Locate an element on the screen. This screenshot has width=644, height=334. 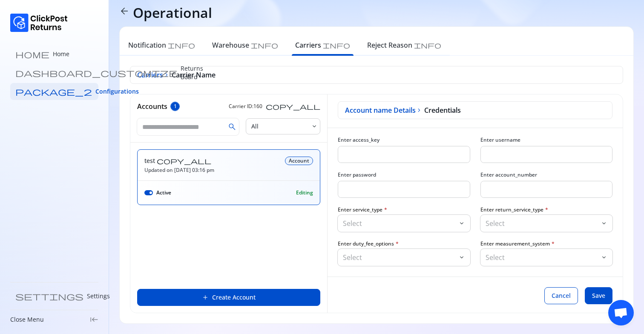
label: Enter username is located at coordinates (500, 140).